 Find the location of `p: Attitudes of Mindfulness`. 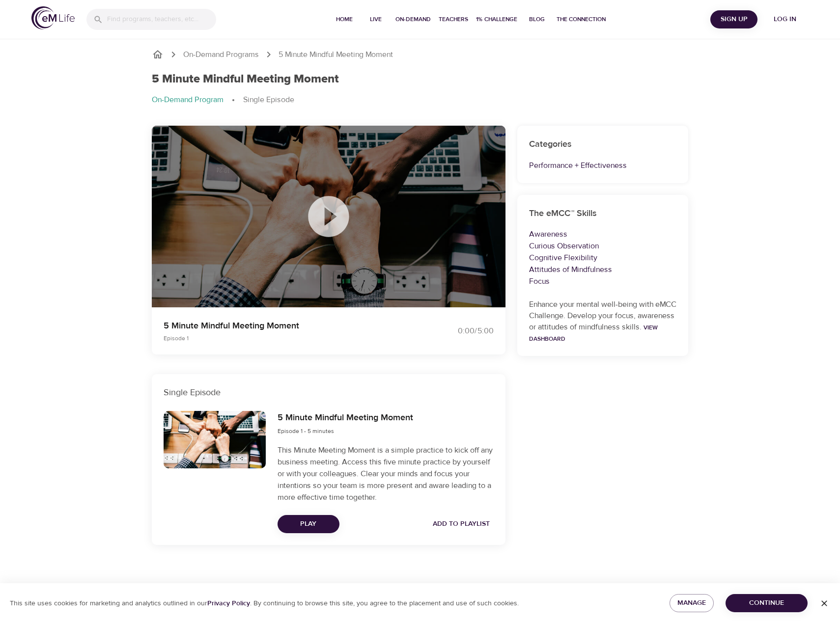

p: Attitudes of Mindfulness is located at coordinates (603, 269).